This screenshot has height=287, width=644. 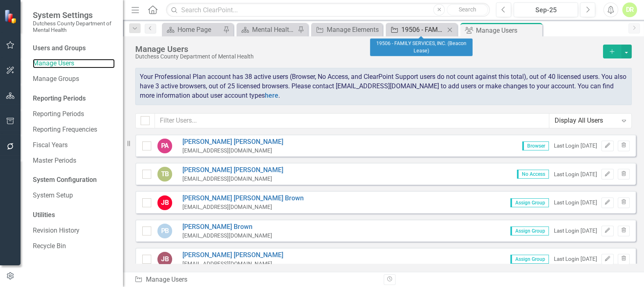 I want to click on a: Reporting Frequencies, so click(x=74, y=130).